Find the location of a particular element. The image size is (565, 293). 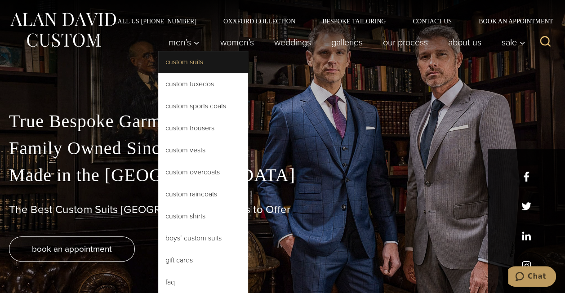

button: View Search Form is located at coordinates (546, 42).